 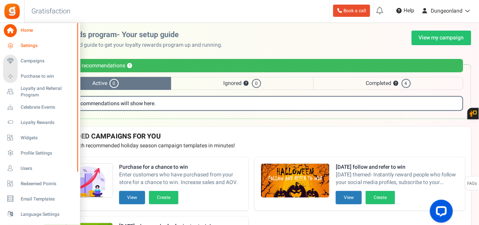 I want to click on h4: RECOMMENDED CAMPAIGNS FOR YOU, so click(x=251, y=137).